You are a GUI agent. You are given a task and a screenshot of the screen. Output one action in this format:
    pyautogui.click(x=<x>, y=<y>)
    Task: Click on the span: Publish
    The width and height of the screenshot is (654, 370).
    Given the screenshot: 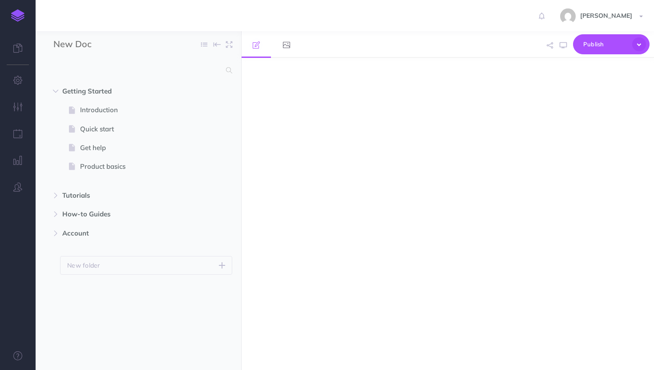 What is the action you would take?
    pyautogui.click(x=606, y=44)
    